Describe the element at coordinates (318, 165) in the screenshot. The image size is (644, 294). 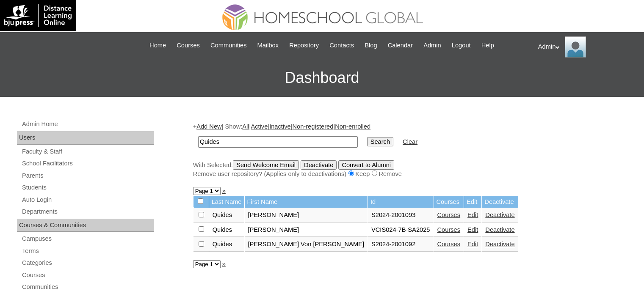
I see `input: Deactivate` at that location.